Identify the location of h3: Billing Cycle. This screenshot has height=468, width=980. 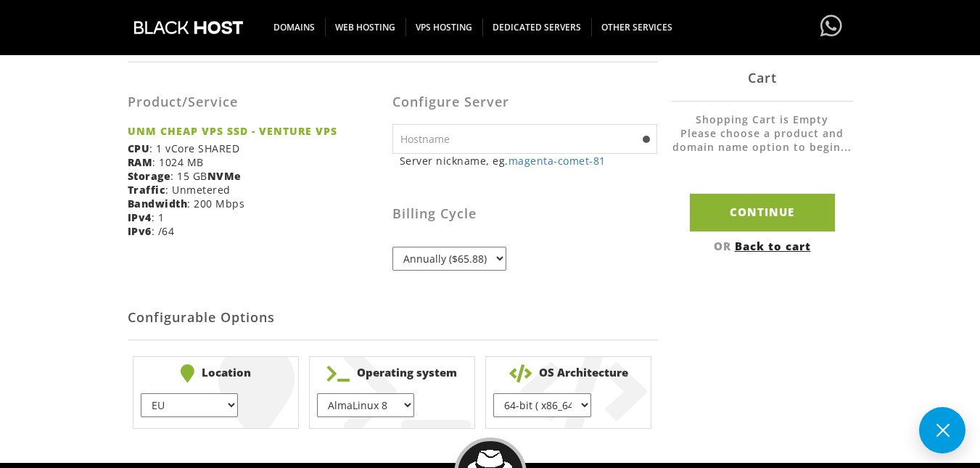
(525, 214).